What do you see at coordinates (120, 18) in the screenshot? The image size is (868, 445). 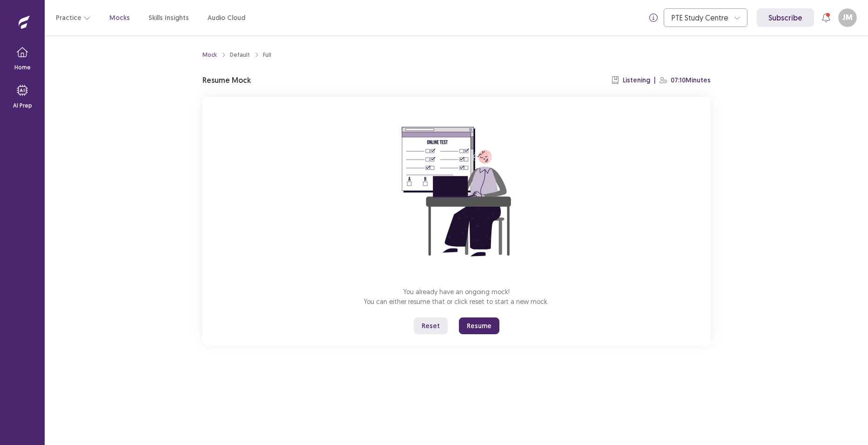 I see `p: Mocks` at bounding box center [120, 18].